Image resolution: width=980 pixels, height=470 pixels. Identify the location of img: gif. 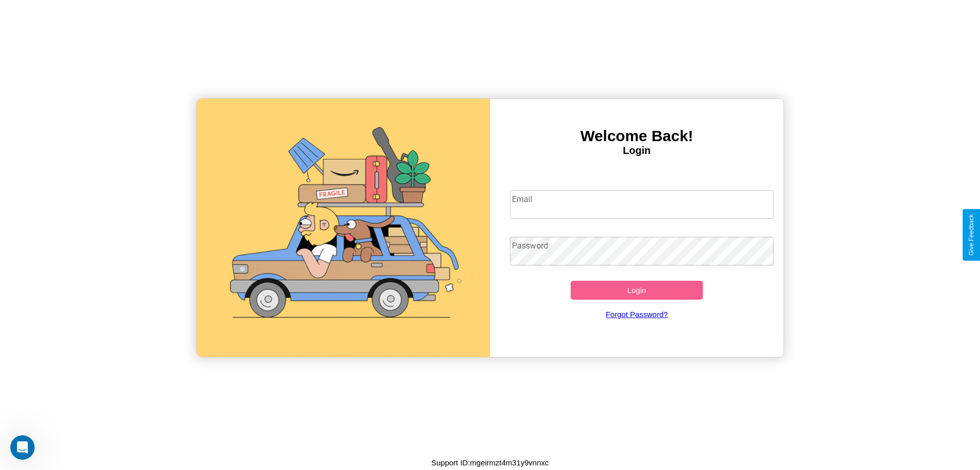
(344, 228).